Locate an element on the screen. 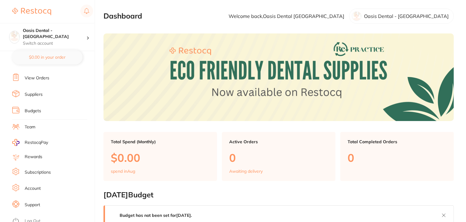  img: Dashboard is located at coordinates (279, 77).